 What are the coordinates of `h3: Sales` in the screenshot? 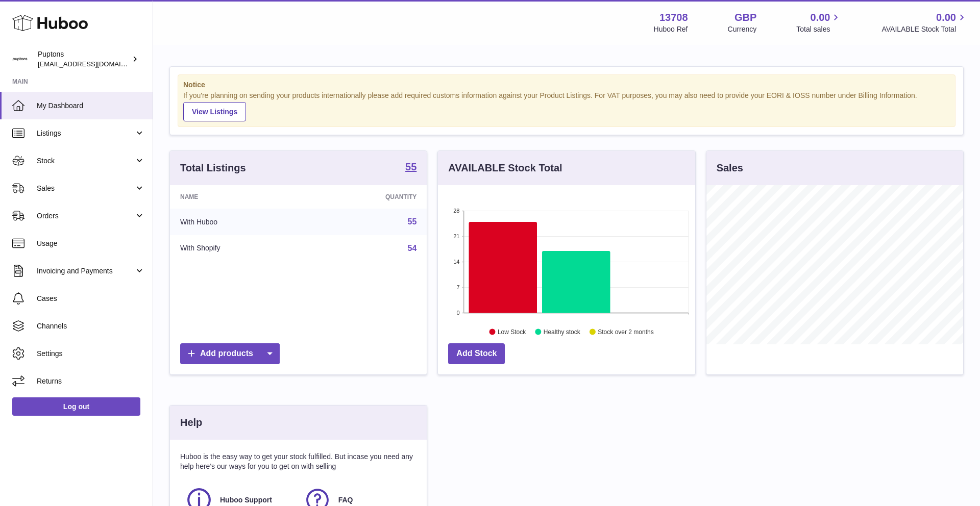 It's located at (730, 168).